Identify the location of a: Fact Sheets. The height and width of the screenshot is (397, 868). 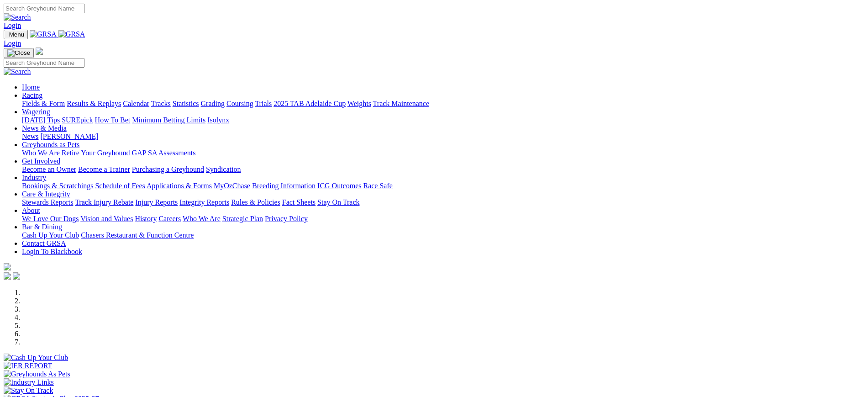
(298, 202).